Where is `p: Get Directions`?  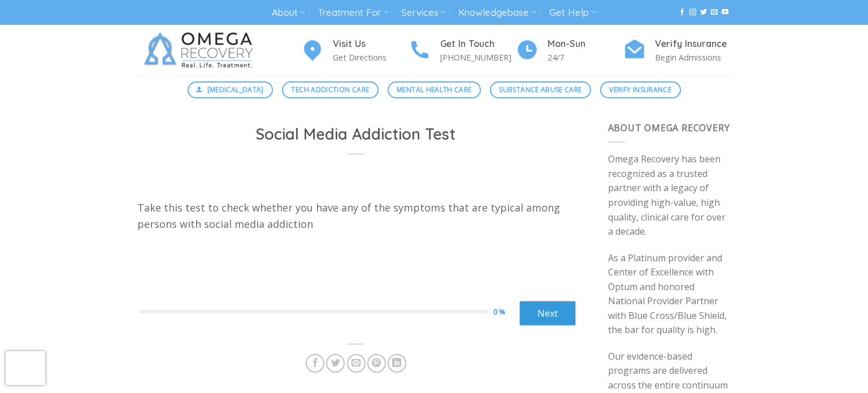
p: Get Directions is located at coordinates (371, 57).